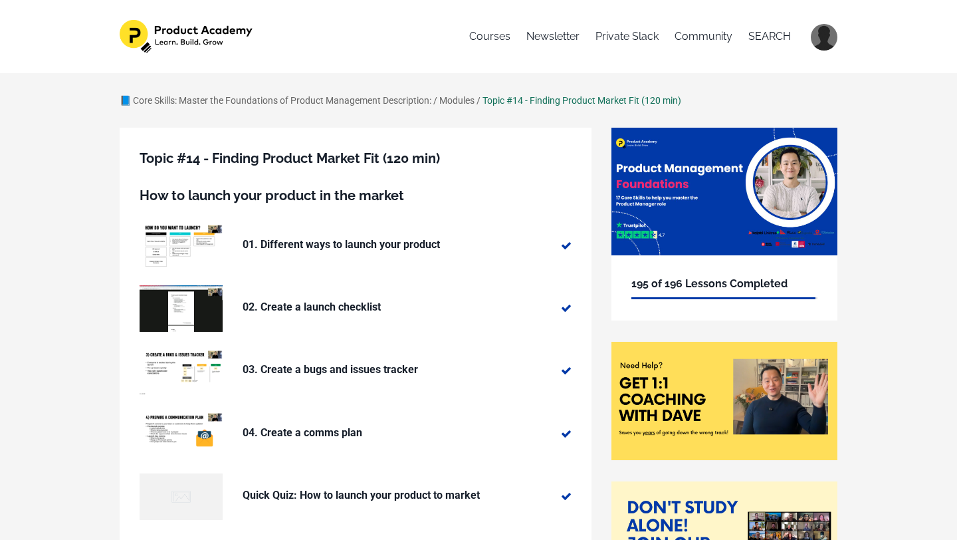  What do you see at coordinates (181, 308) in the screenshot?
I see `img: a01a316a-c192-4b1f-8d25-fe10fcd2306b.jpg` at bounding box center [181, 308].